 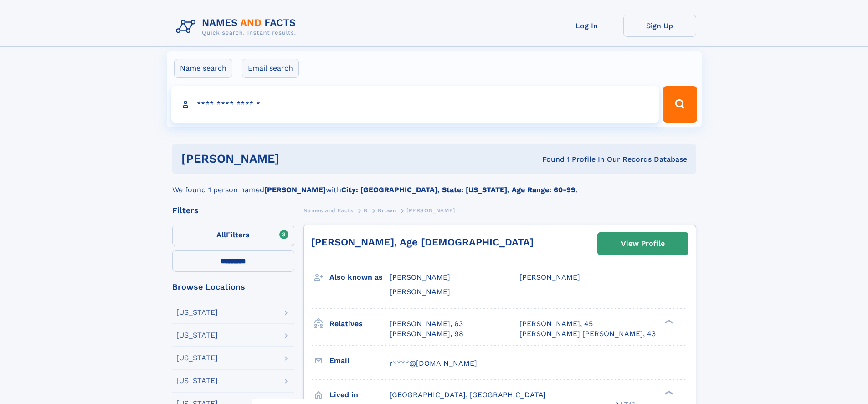 What do you see at coordinates (359, 277) in the screenshot?
I see `h3: Also known as` at bounding box center [359, 277].